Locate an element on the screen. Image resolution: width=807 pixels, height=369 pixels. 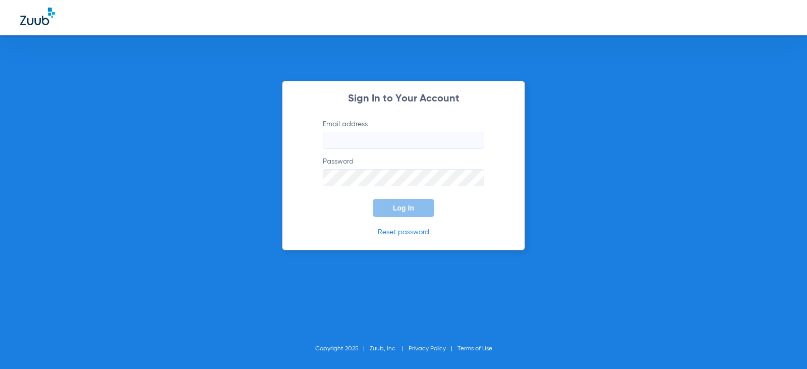
input: Email address is located at coordinates (403, 140).